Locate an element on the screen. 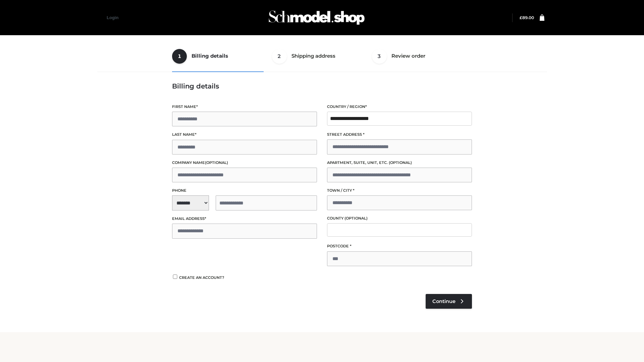  span: Continue is located at coordinates (444, 302).